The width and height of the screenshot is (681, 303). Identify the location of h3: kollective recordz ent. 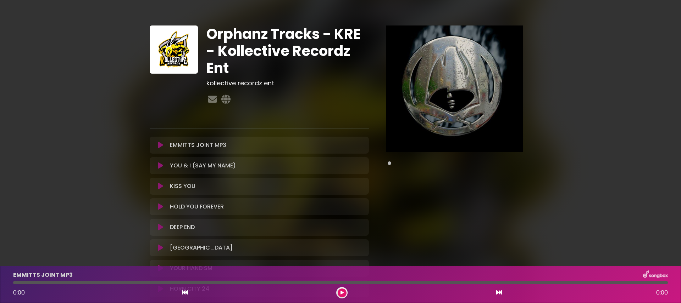
(287, 83).